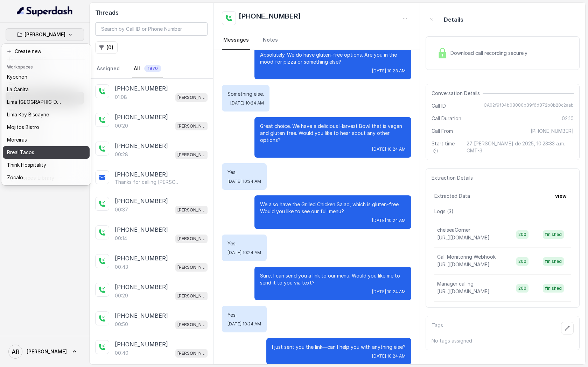  What do you see at coordinates (15, 178) in the screenshot?
I see `p: Zocalo` at bounding box center [15, 178].